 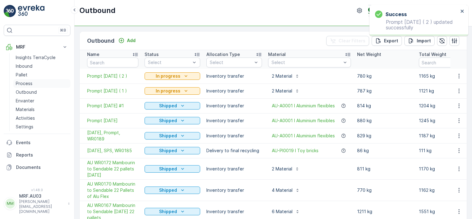 What do you see at coordinates (22, 75) in the screenshot?
I see `p: Pallet` at bounding box center [22, 75].